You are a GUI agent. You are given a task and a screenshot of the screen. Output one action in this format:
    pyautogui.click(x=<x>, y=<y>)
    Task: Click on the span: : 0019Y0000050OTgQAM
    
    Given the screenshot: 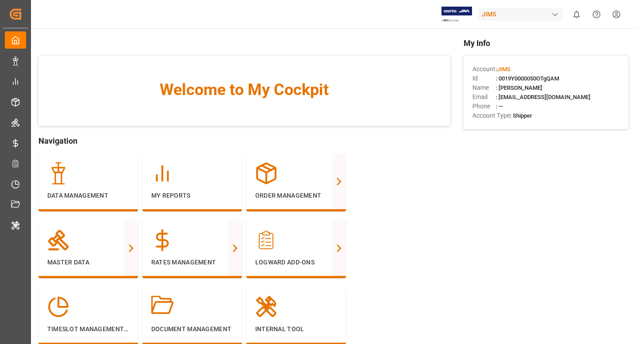 What is the action you would take?
    pyautogui.click(x=527, y=78)
    